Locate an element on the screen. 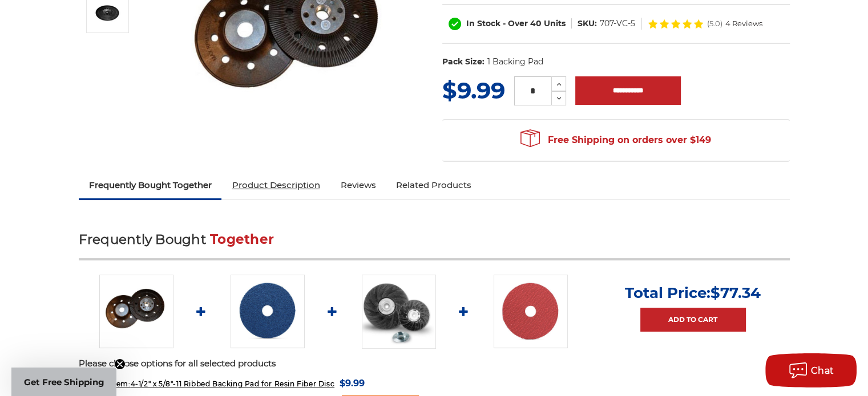 The image size is (868, 396). a: Related Products is located at coordinates (434, 185).